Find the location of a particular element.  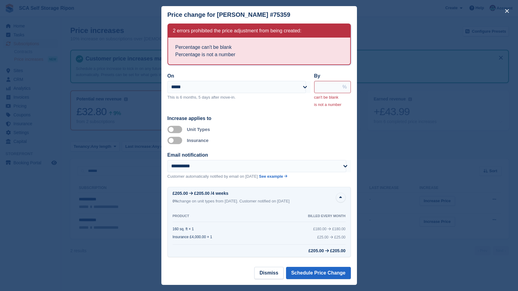

label: Insurance is located at coordinates (198, 140).